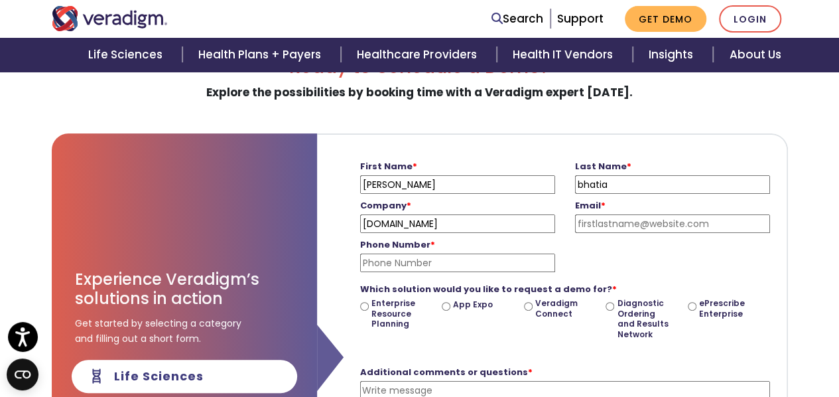  Describe the element at coordinates (581, 19) in the screenshot. I see `a: Support` at that location.